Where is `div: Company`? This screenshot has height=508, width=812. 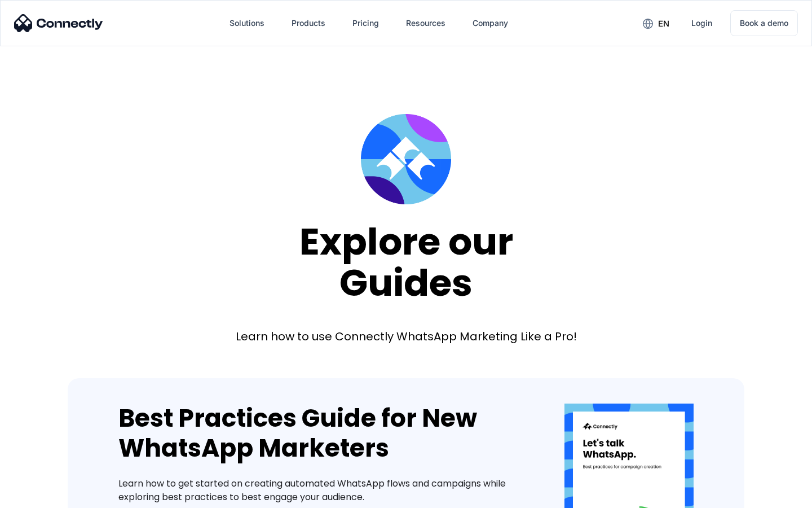
div: Company is located at coordinates (490, 23).